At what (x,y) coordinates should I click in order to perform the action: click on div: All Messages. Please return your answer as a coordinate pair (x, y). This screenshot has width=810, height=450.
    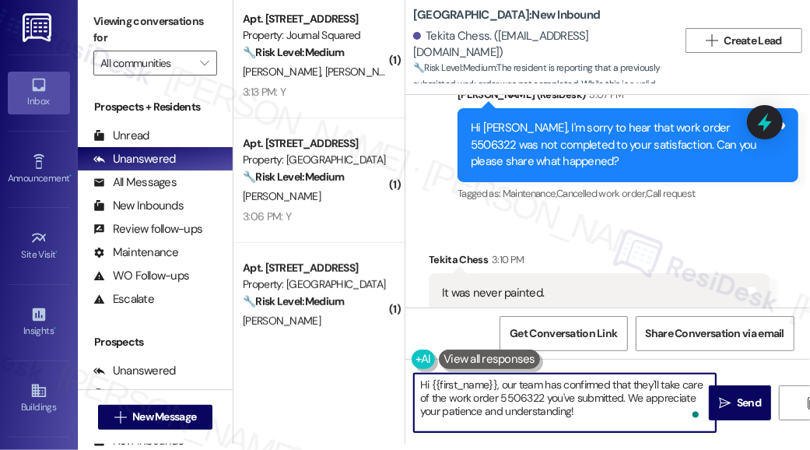
    Looking at the image, I should click on (135, 182).